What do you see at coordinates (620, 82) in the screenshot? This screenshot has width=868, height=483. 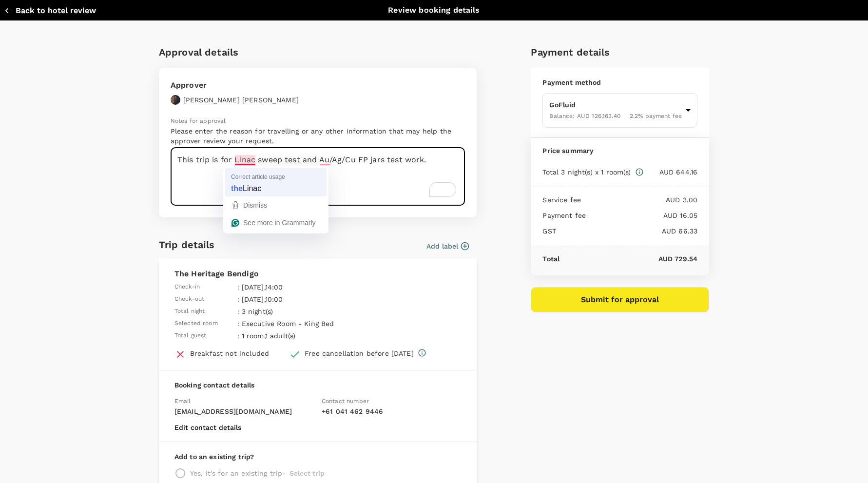 I see `p: Payment method` at bounding box center [620, 82].